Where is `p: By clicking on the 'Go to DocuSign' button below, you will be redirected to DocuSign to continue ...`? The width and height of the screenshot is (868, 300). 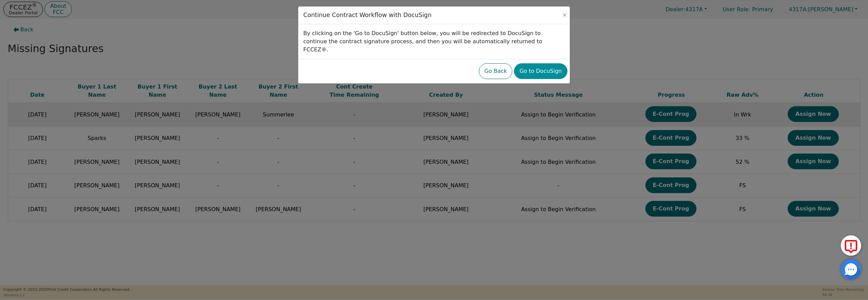 p: By clicking on the 'Go to DocuSign' button below, you will be redirected to DocuSign to continue ... is located at coordinates (434, 42).